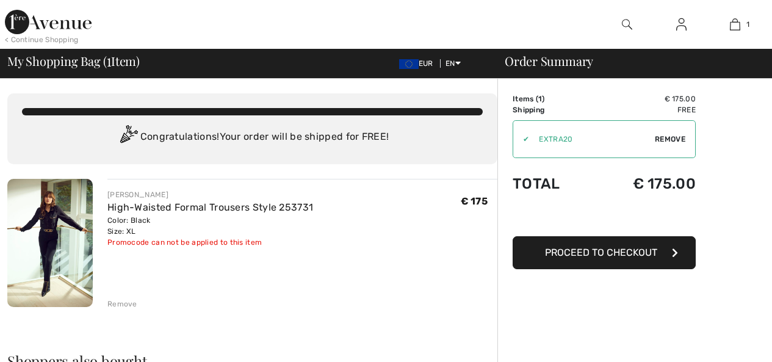 This screenshot has height=362, width=772. I want to click on a: Sign In, so click(681, 24).